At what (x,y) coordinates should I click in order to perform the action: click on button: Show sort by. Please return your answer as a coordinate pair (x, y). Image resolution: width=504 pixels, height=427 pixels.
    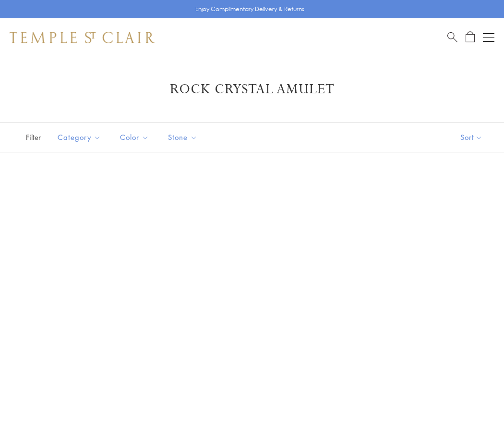
    Looking at the image, I should click on (472, 137).